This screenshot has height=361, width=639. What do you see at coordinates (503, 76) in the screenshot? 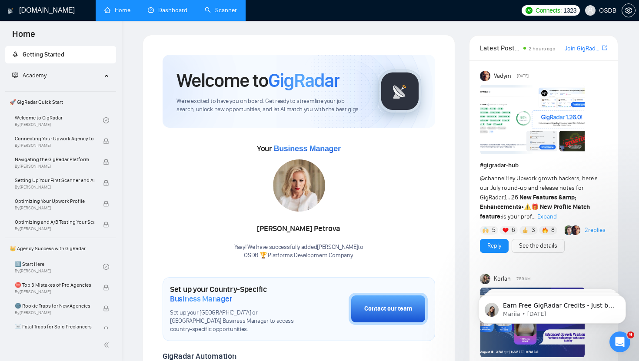
I see `span: Vadym` at bounding box center [503, 76].